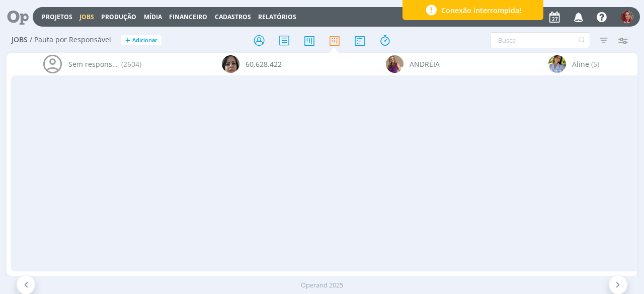  Describe the element at coordinates (277, 17) in the screenshot. I see `button: Relatórios` at that location.